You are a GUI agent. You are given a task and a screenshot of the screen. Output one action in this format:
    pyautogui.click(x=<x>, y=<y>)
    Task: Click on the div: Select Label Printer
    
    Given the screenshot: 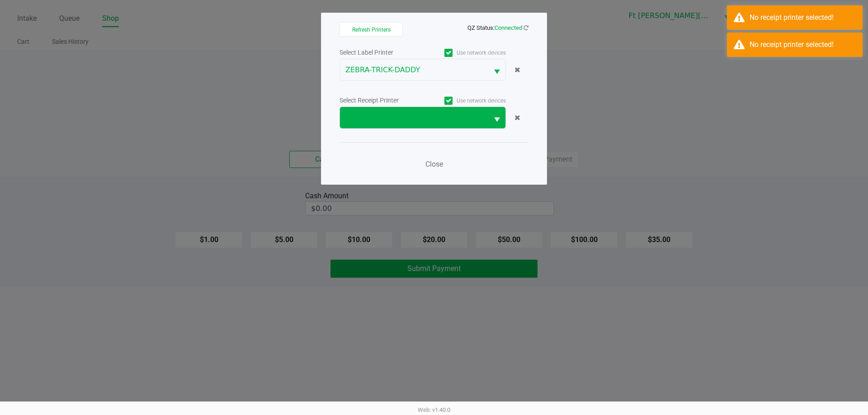 What is the action you would take?
    pyautogui.click(x=381, y=52)
    